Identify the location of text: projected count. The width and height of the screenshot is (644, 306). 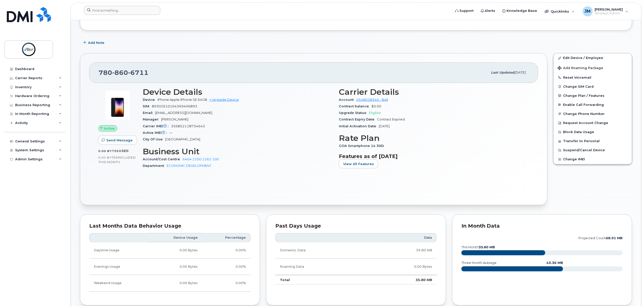
(601, 238).